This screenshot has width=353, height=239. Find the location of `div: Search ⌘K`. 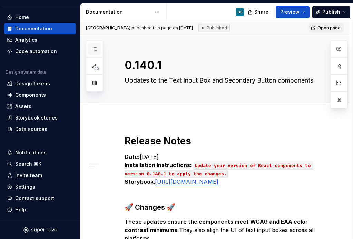

div: Search ⌘K is located at coordinates (28, 164).